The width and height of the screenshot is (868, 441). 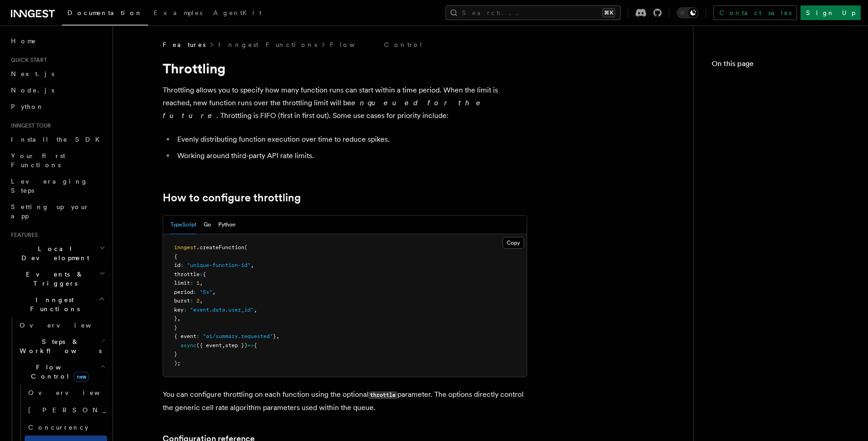 What do you see at coordinates (178, 310) in the screenshot?
I see `span: key` at bounding box center [178, 310].